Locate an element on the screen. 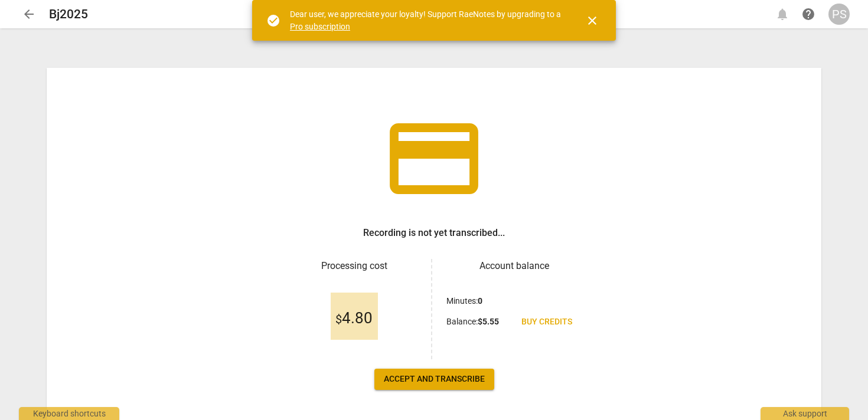  div: Dear user, we appreciate your loyalty! Support RaeNotes by upgrading to a is located at coordinates (427, 20).